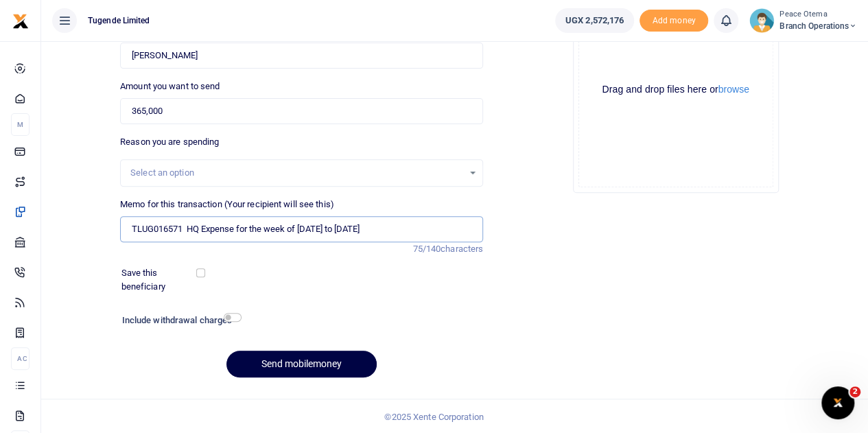  What do you see at coordinates (228, 205) in the screenshot?
I see `label: Memo for this transaction (Your recipient will see this)` at bounding box center [228, 205].